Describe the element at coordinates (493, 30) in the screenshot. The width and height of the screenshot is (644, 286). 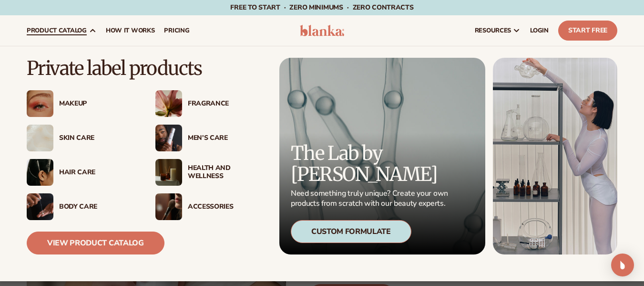
I see `span: resources` at that location.